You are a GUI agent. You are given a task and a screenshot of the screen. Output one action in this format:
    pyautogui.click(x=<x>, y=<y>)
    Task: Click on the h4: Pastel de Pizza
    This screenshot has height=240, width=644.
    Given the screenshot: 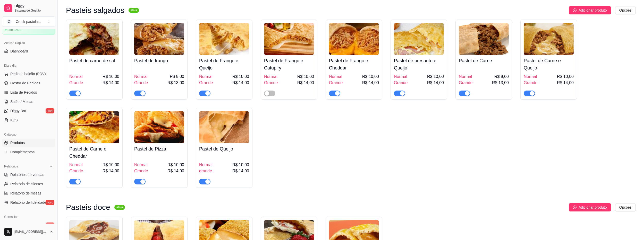 What is the action you would take?
    pyautogui.click(x=160, y=149)
    